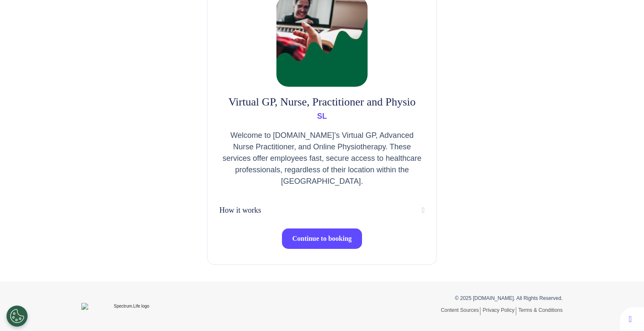  I want to click on img: Spectrum.Life logo, so click(128, 306).